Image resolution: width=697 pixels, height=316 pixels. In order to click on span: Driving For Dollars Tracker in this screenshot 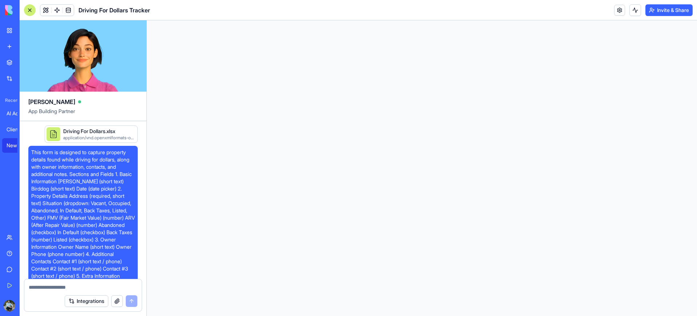, I will do `click(114, 10)`.